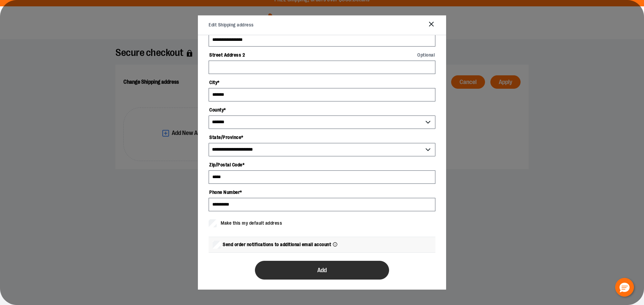 The image size is (644, 305). I want to click on label: City *, so click(322, 82).